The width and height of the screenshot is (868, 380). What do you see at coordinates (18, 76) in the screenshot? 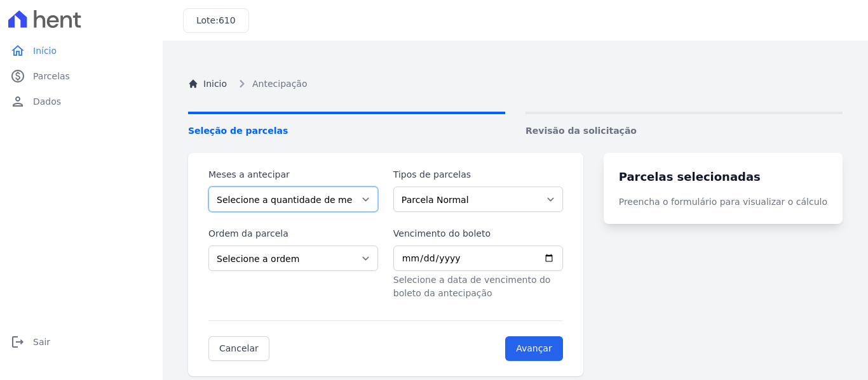
I see `i: paid` at bounding box center [18, 76].